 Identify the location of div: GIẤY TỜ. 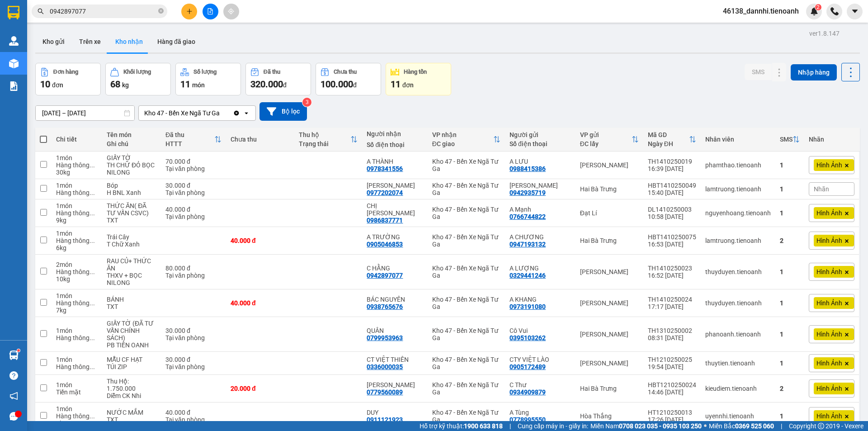
(131, 158).